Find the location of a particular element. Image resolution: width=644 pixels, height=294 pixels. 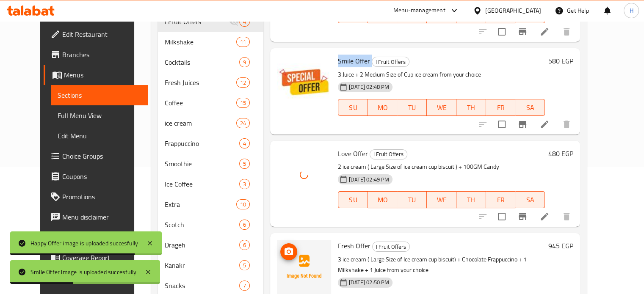

a: Full Menu View is located at coordinates (99, 116).